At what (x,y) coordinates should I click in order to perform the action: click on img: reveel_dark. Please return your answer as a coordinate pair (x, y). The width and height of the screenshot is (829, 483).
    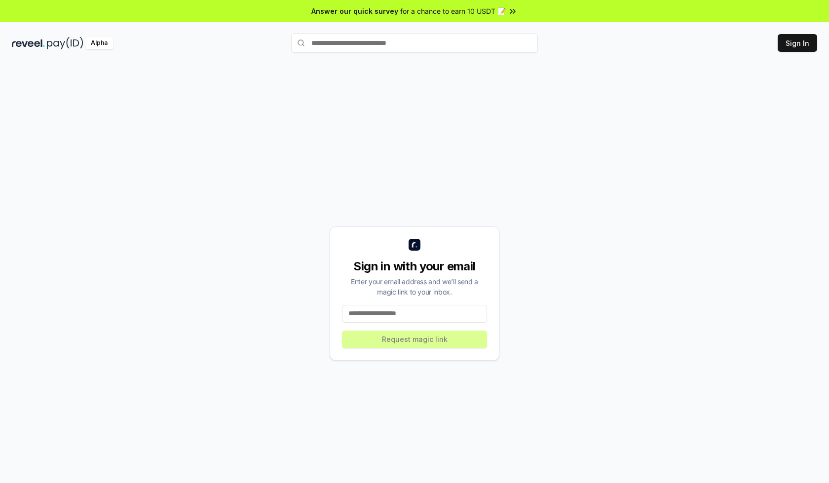
    Looking at the image, I should click on (28, 43).